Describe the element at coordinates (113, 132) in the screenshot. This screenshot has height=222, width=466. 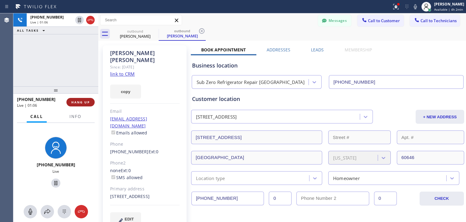
I see `input: Emails allowed` at that location.